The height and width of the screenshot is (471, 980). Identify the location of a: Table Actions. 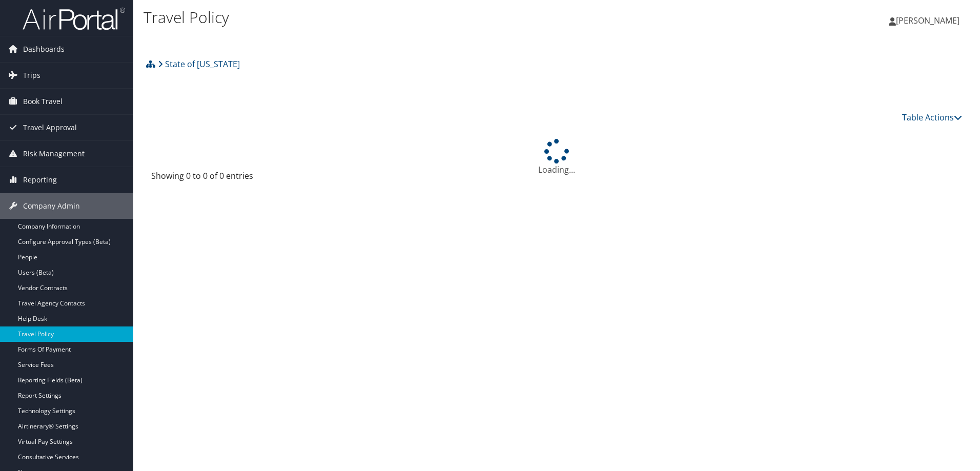
(932, 117).